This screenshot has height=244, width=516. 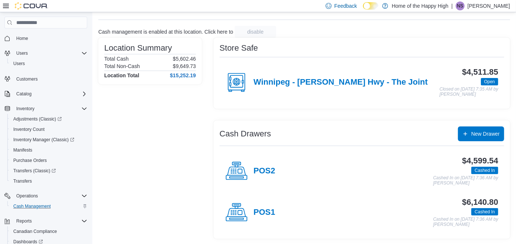 What do you see at coordinates (184, 59) in the screenshot?
I see `p: $5,602.46` at bounding box center [184, 59].